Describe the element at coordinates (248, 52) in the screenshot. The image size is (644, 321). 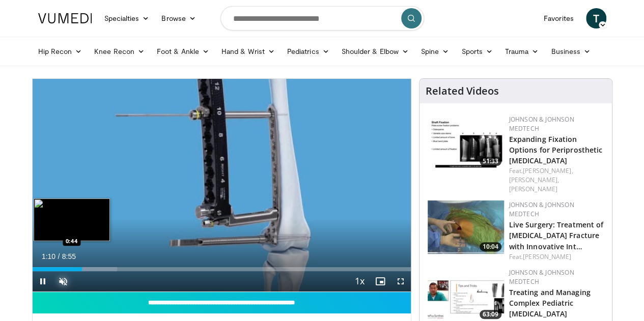
I see `a: Hand & Wrist` at that location.